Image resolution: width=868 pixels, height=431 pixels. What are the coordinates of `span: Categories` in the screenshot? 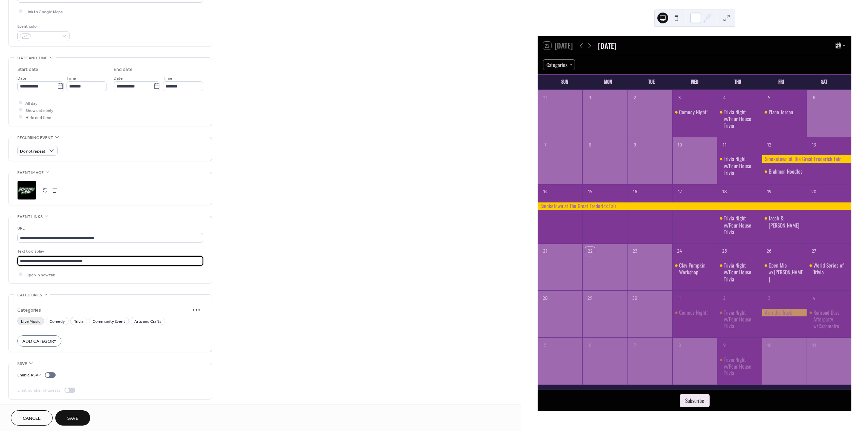 It's located at (29, 295).